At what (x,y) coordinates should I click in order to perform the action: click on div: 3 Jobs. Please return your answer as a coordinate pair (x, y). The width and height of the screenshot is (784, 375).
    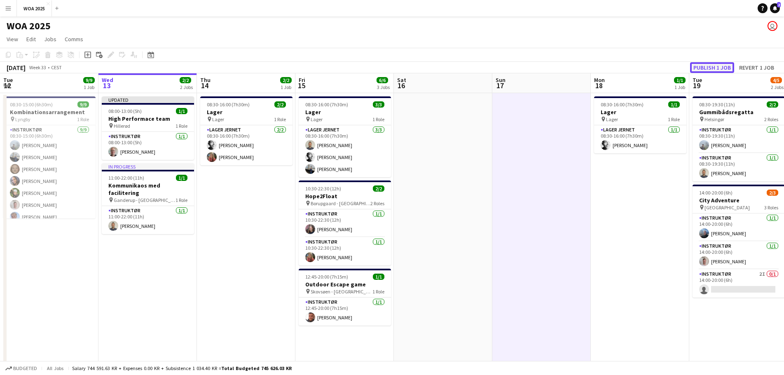
    Looking at the image, I should click on (383, 87).